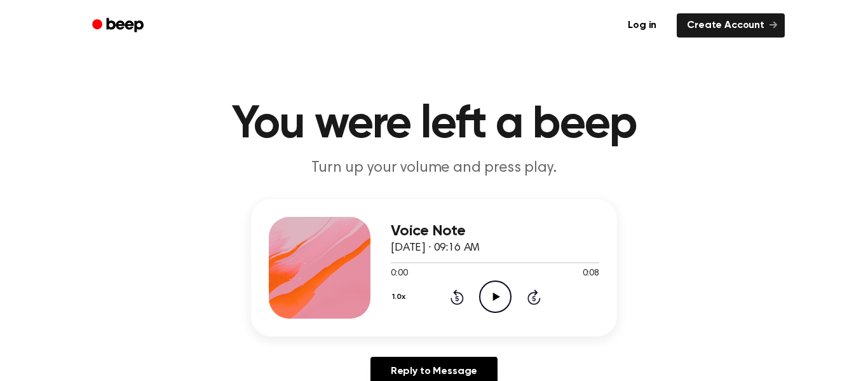  I want to click on span: 0:00, so click(399, 274).